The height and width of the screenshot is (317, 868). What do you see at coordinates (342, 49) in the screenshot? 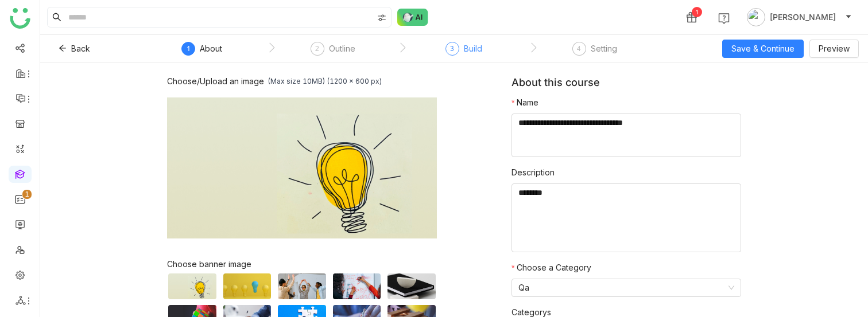
I see `div: Outline` at bounding box center [342, 49].